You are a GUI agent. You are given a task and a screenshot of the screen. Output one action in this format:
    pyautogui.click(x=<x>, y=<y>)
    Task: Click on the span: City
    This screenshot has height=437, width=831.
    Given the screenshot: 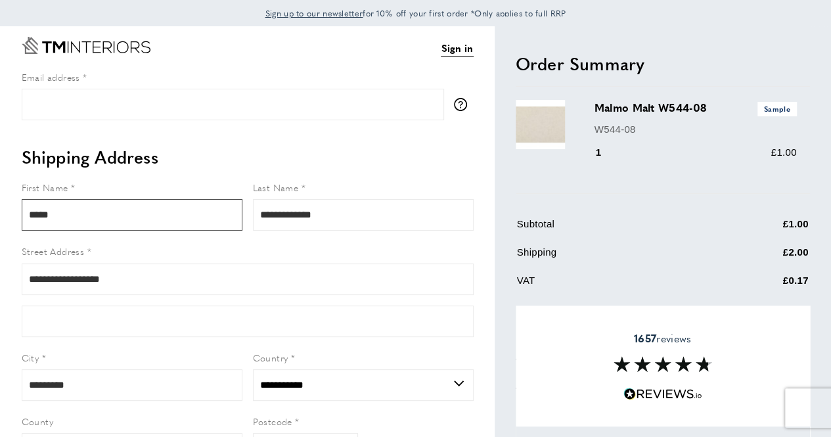 What is the action you would take?
    pyautogui.click(x=30, y=357)
    